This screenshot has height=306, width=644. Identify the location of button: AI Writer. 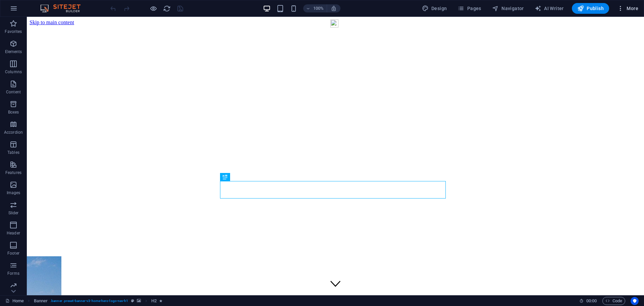
(549, 9).